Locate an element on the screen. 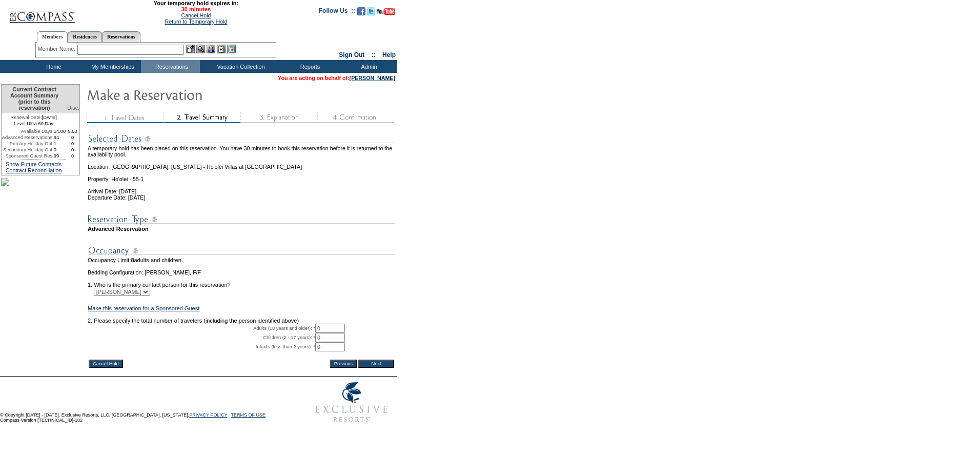 Image resolution: width=980 pixels, height=474 pixels. td: Reservations is located at coordinates (170, 66).